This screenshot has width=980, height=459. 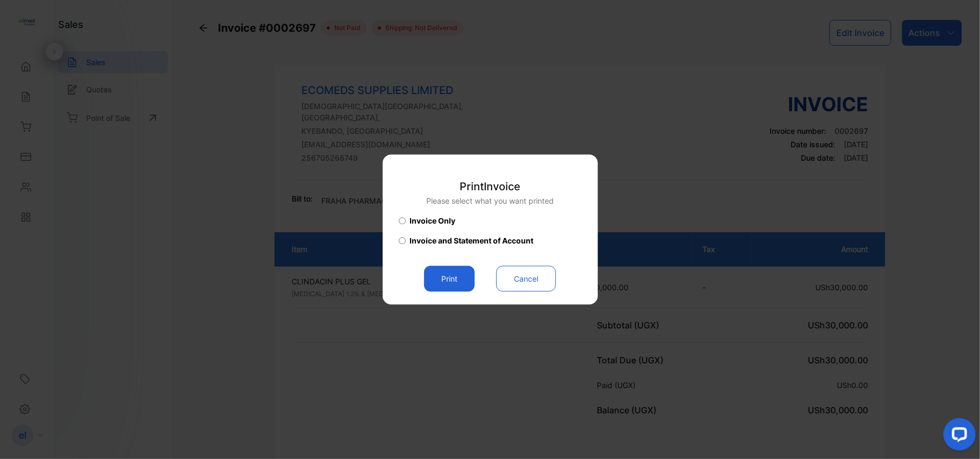 I want to click on p: Please select what you want printed, so click(x=489, y=201).